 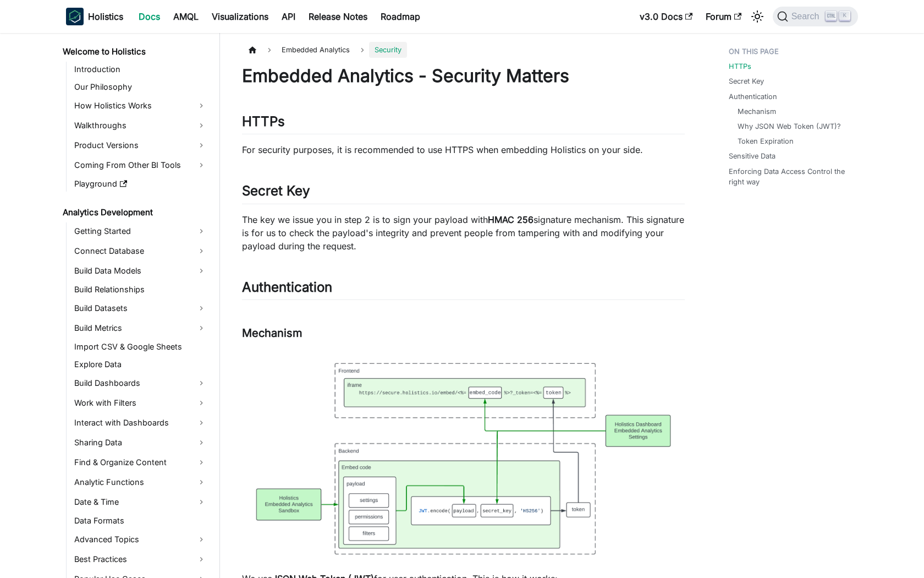 I want to click on a: Build Relationships, so click(x=140, y=289).